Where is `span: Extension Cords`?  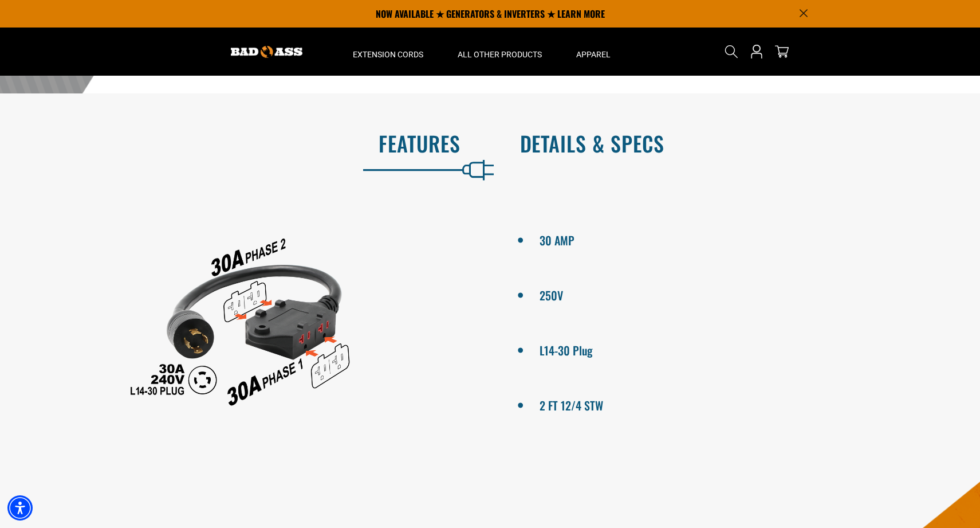 span: Extension Cords is located at coordinates (388, 54).